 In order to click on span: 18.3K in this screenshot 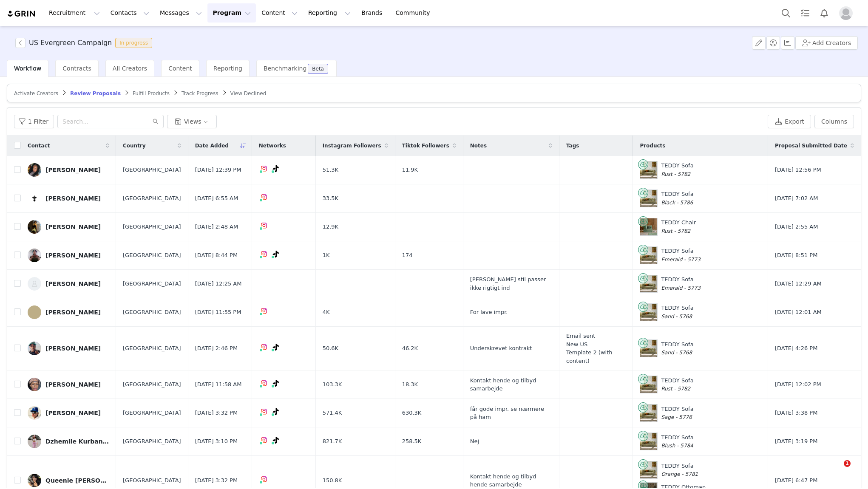, I will do `click(410, 384)`.